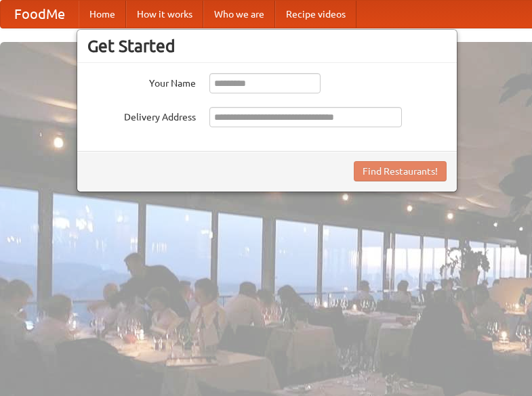  I want to click on label: Delivery Address, so click(142, 115).